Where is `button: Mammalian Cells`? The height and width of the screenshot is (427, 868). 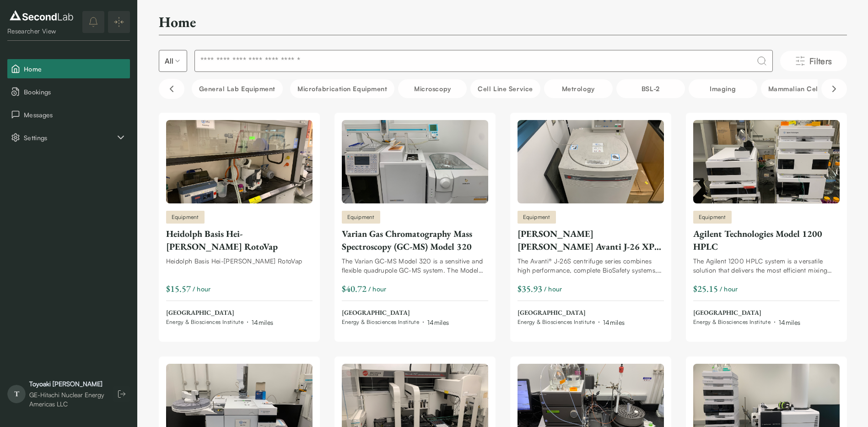
button: Mammalian Cells is located at coordinates (796, 88).